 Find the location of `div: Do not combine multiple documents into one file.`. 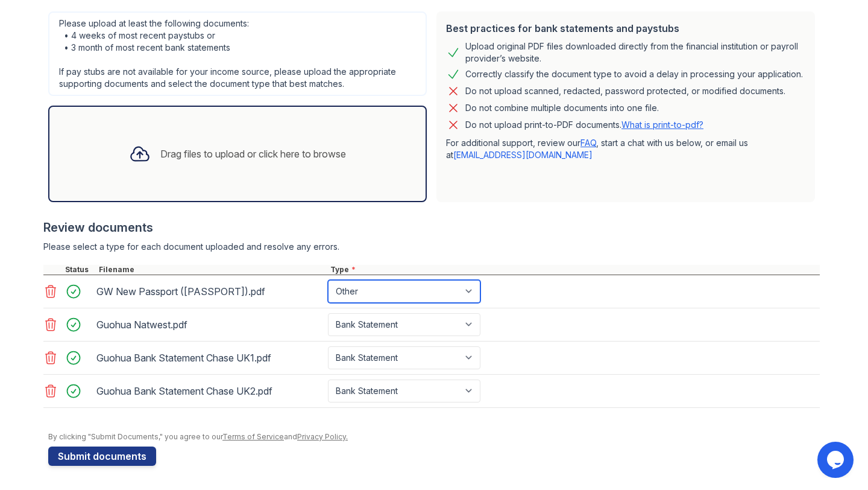

div: Do not combine multiple documents into one file. is located at coordinates (561, 108).